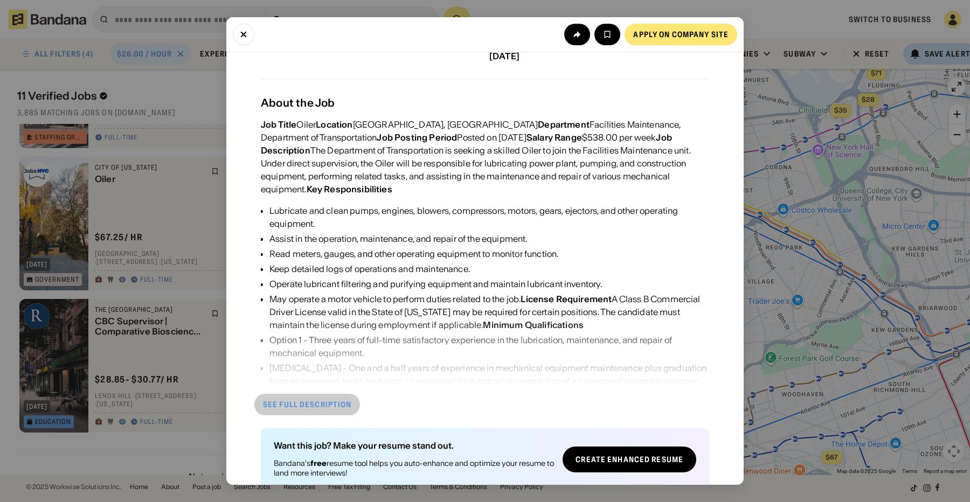 The height and width of the screenshot is (502, 970). What do you see at coordinates (629, 460) in the screenshot?
I see `div: Create Enhanced Resume` at bounding box center [629, 460].